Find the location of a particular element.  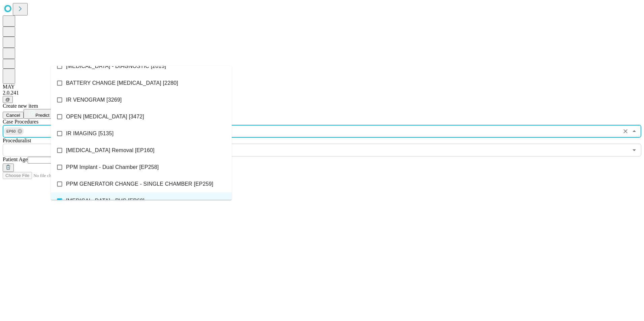

div: EP60 is located at coordinates (14, 132).